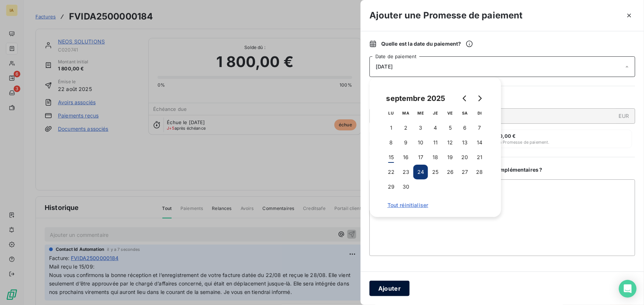 Image resolution: width=644 pixels, height=305 pixels. Describe the element at coordinates (480, 157) in the screenshot. I see `button: 21` at that location.